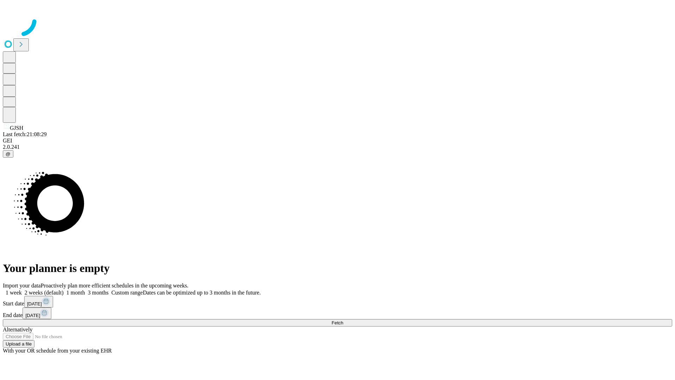 The width and height of the screenshot is (675, 380). I want to click on span: Import your data, so click(22, 285).